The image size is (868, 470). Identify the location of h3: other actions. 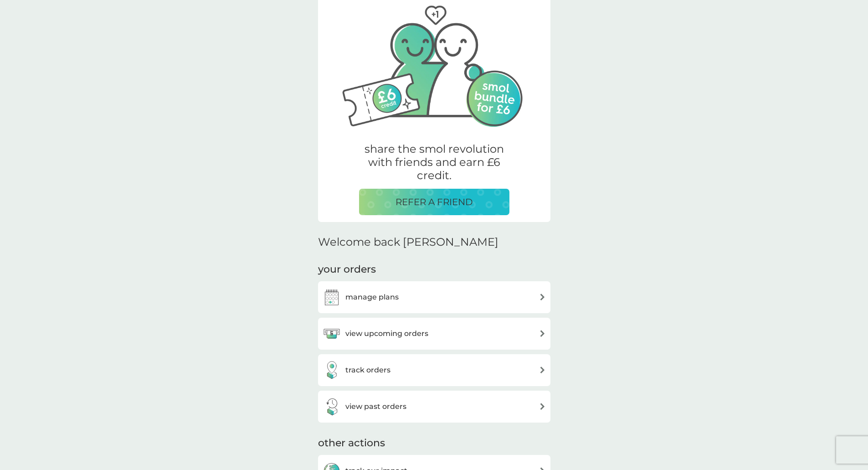
(351, 443).